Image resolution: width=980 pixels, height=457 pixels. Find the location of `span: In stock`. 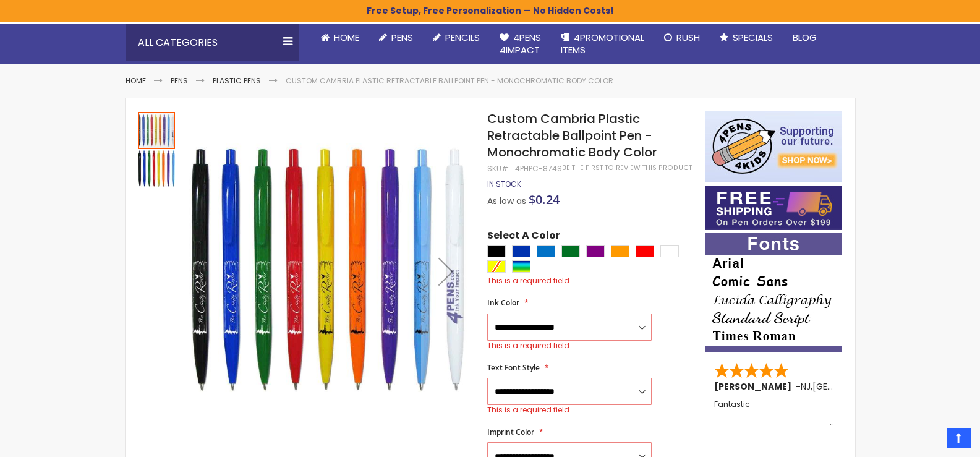

span: In stock is located at coordinates (504, 184).